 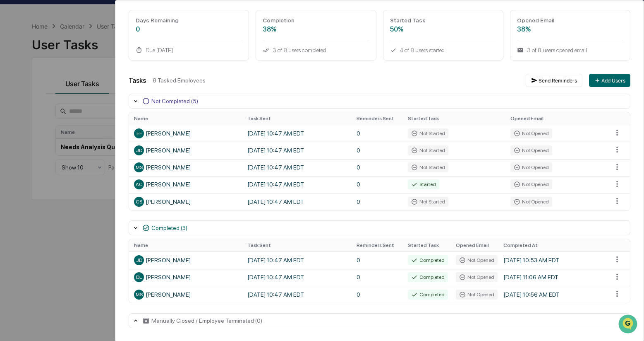 What do you see at coordinates (443, 29) in the screenshot?
I see `div: 50%` at bounding box center [443, 29].